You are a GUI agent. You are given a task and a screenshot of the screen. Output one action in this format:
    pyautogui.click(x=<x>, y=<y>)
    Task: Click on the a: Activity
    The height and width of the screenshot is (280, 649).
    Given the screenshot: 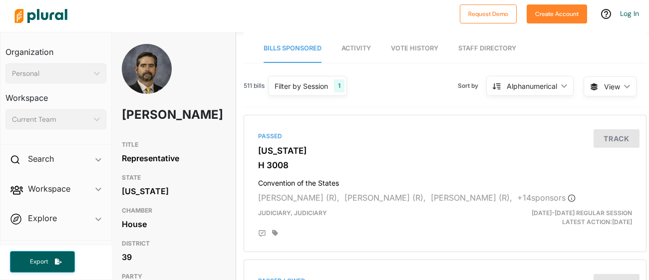 What is the action you would take?
    pyautogui.click(x=356, y=48)
    